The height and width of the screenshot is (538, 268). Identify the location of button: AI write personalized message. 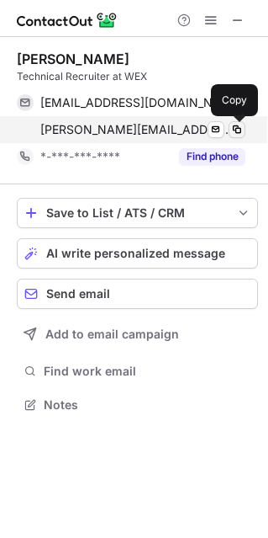
(137, 253).